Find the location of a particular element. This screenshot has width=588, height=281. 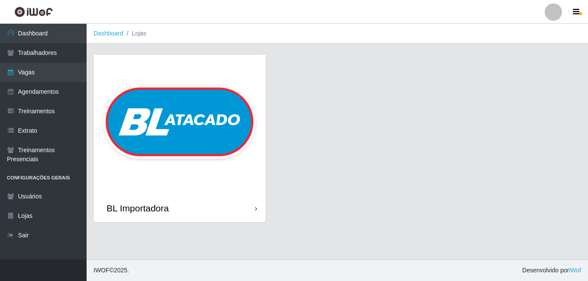

span: Desenvolvido por is located at coordinates (551, 270).